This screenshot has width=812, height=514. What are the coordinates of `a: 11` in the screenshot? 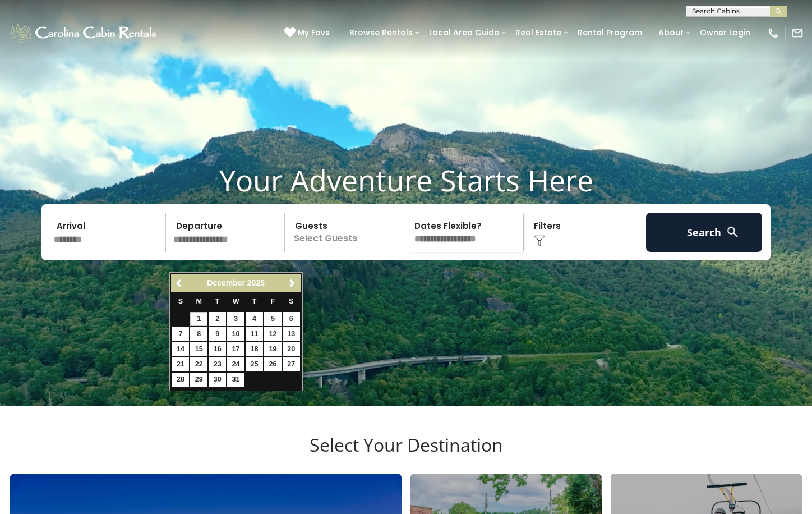 It's located at (254, 334).